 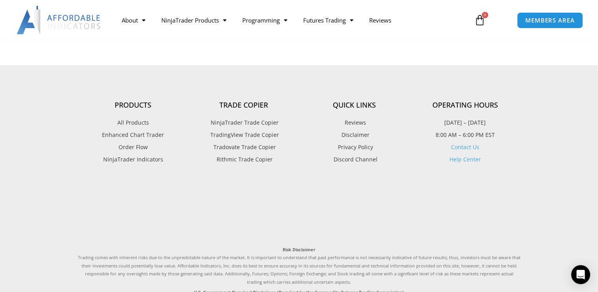 What do you see at coordinates (133, 20) in the screenshot?
I see `a: About` at bounding box center [133, 20].